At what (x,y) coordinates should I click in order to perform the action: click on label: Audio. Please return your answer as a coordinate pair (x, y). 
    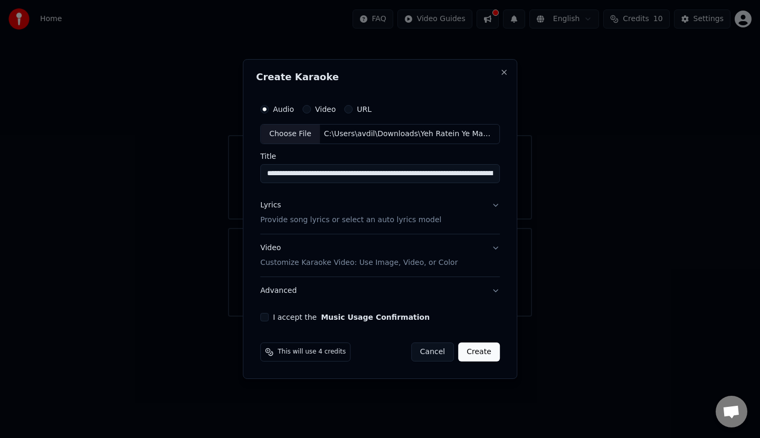
    Looking at the image, I should click on (284, 109).